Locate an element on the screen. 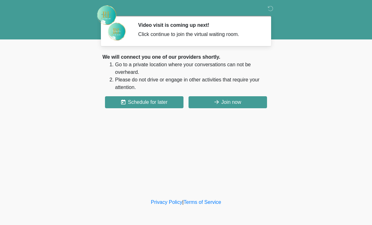  li: Please do not drive or engage in other activities that require your attention. is located at coordinates (192, 83).